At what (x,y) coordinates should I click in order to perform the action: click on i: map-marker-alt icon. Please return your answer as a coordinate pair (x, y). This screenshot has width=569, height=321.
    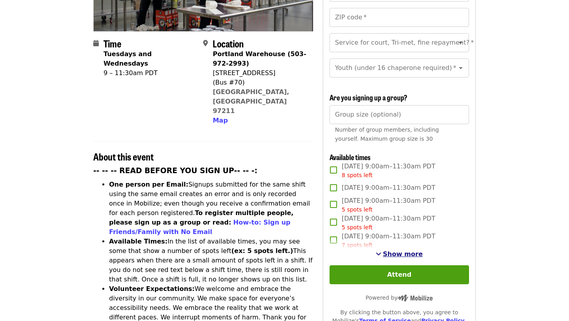
    Looking at the image, I should click on (206, 43).